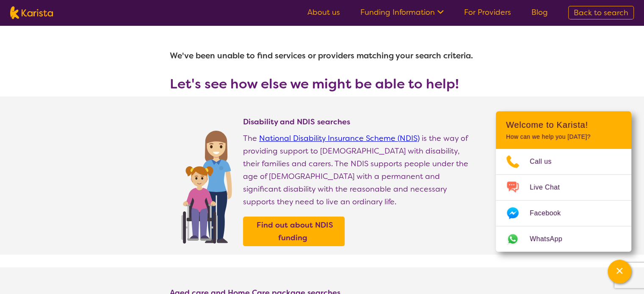  What do you see at coordinates (539, 12) in the screenshot?
I see `a: Blog` at bounding box center [539, 12].